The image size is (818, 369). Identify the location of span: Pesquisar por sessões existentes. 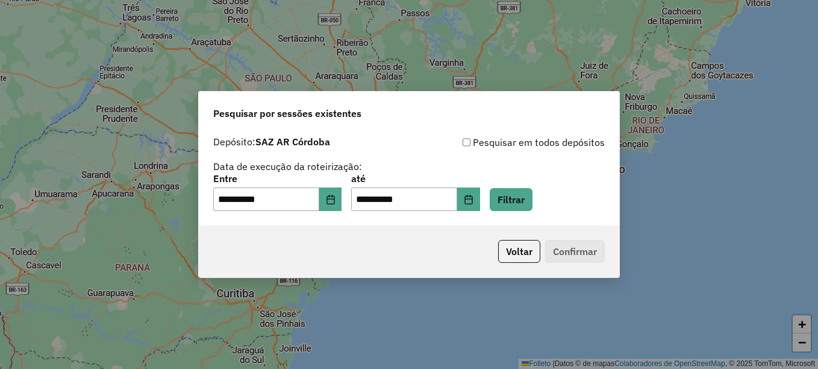
(287, 113).